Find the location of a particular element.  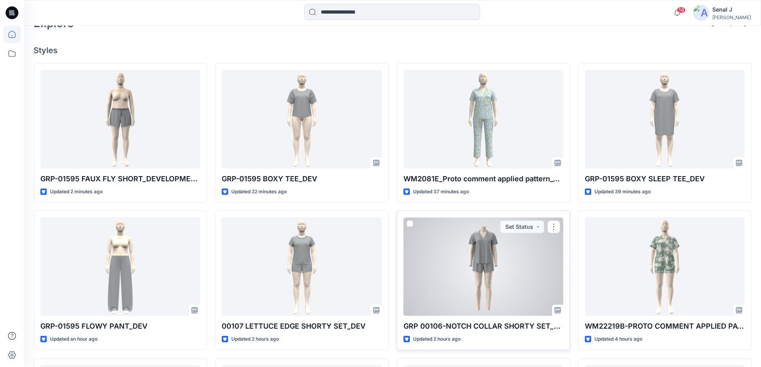

p: GRP-01595 FAUX FLY SHORT_DEVELOPMENT is located at coordinates (120, 179).